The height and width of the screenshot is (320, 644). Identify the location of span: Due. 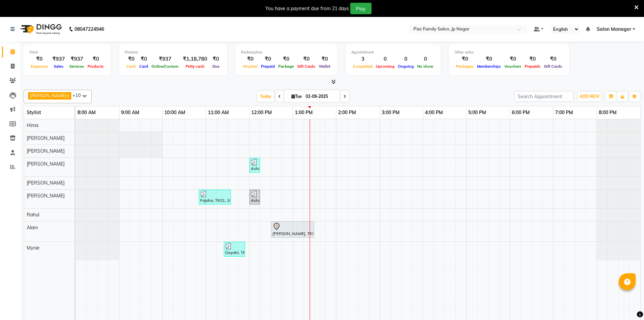
(216, 66).